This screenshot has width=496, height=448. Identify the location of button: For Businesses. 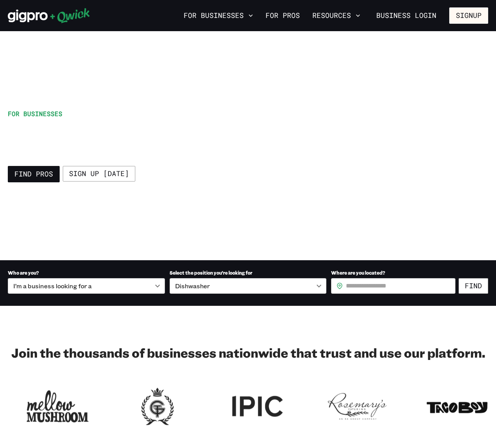
(218, 16).